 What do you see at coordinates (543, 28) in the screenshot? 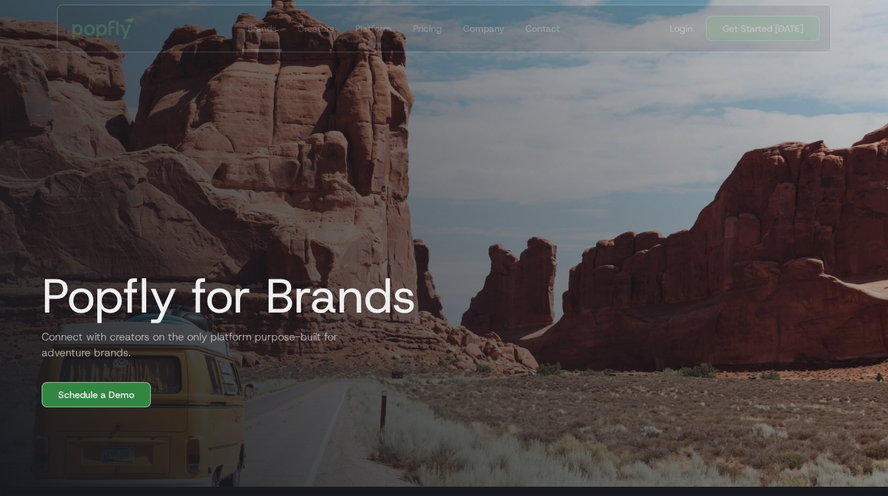
I see `div: Contact` at bounding box center [543, 28].